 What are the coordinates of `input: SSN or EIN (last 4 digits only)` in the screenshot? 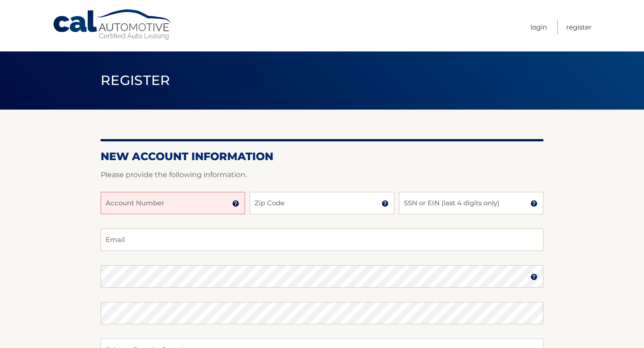 It's located at (471, 203).